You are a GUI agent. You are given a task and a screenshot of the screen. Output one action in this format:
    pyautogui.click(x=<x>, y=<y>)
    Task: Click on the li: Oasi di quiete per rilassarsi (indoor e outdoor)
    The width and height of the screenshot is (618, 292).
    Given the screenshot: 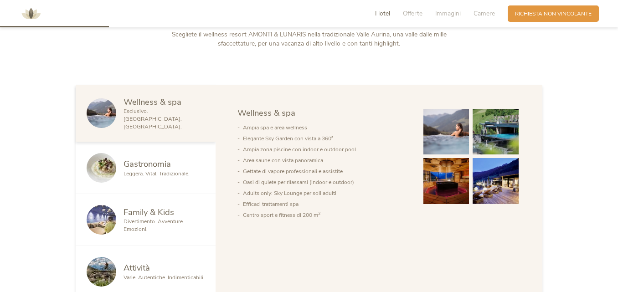 What is the action you would take?
    pyautogui.click(x=326, y=182)
    